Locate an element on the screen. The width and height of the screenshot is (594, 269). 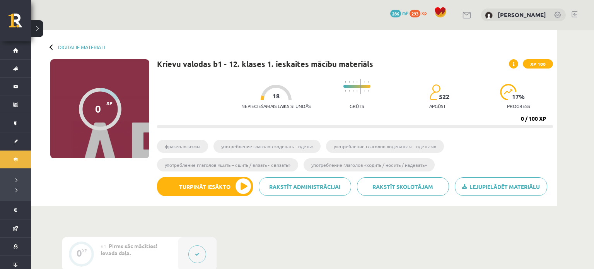
a: 293 xp is located at coordinates (420, 13).